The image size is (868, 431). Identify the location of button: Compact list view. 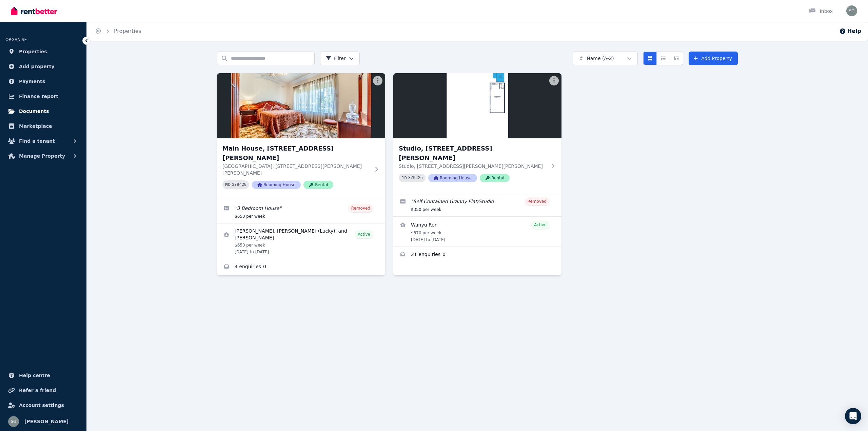
(663, 58).